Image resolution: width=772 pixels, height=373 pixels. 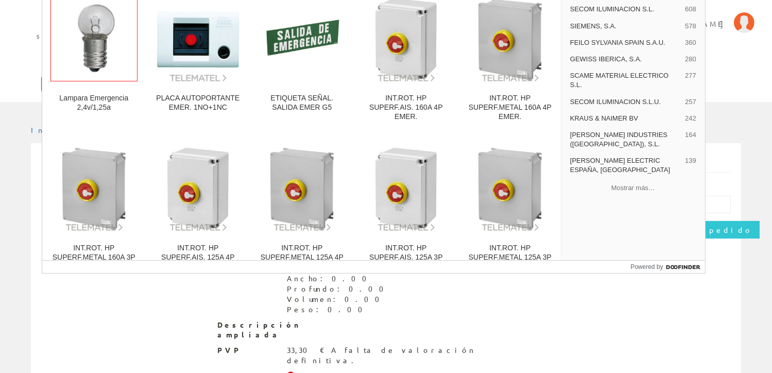 What do you see at coordinates (198, 257) in the screenshot?
I see `div: INT.ROT. HP SUPERF.AIS. 125A 4P EMER.` at bounding box center [198, 257].